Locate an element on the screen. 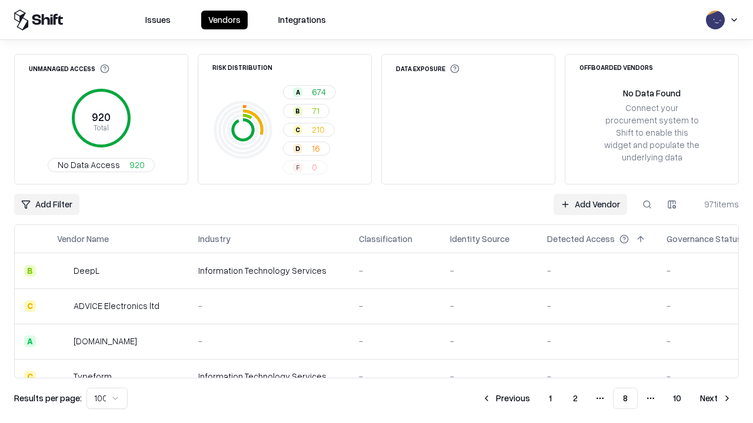  div: No Data Found is located at coordinates (652, 93).